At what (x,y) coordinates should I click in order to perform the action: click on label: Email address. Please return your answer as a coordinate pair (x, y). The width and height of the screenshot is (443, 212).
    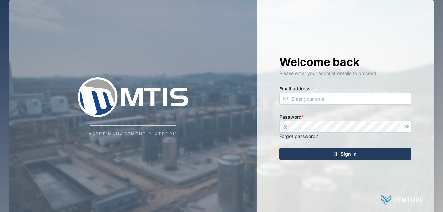
    Looking at the image, I should click on (296, 89).